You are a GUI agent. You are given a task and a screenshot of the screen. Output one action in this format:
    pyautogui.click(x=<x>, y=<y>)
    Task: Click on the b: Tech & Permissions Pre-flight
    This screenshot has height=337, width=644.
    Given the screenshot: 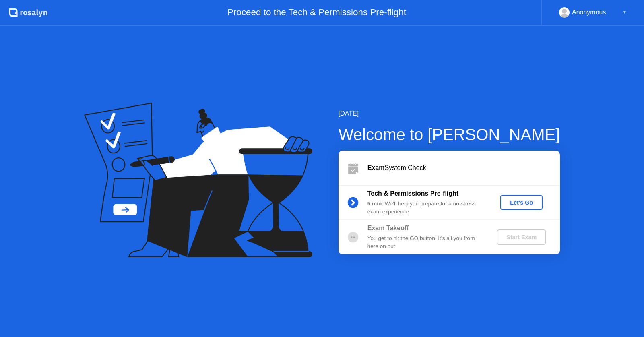 What is the action you would take?
    pyautogui.click(x=414, y=193)
    